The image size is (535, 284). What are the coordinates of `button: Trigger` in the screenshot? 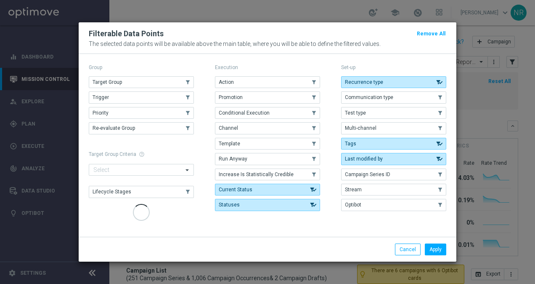 It's located at (141, 97).